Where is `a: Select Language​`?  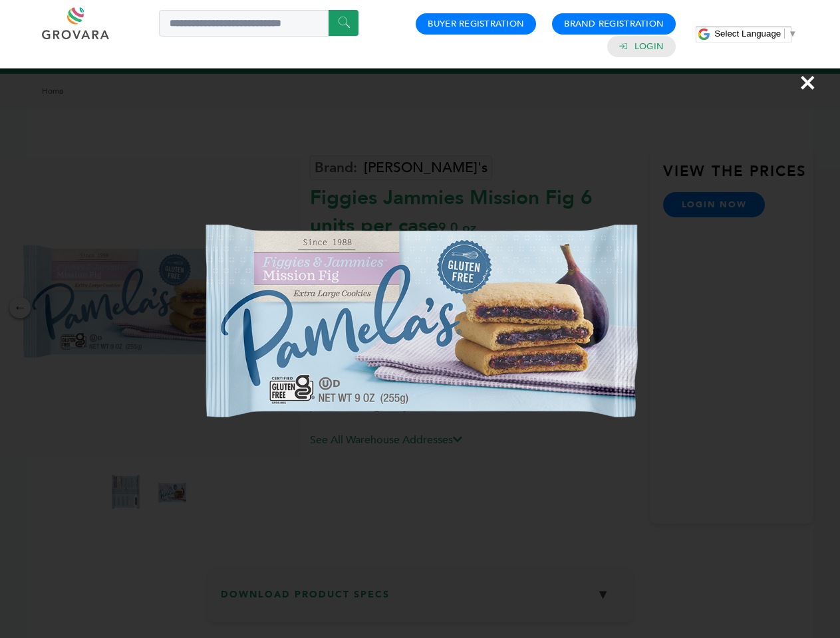 a: Select Language​ is located at coordinates (755, 34).